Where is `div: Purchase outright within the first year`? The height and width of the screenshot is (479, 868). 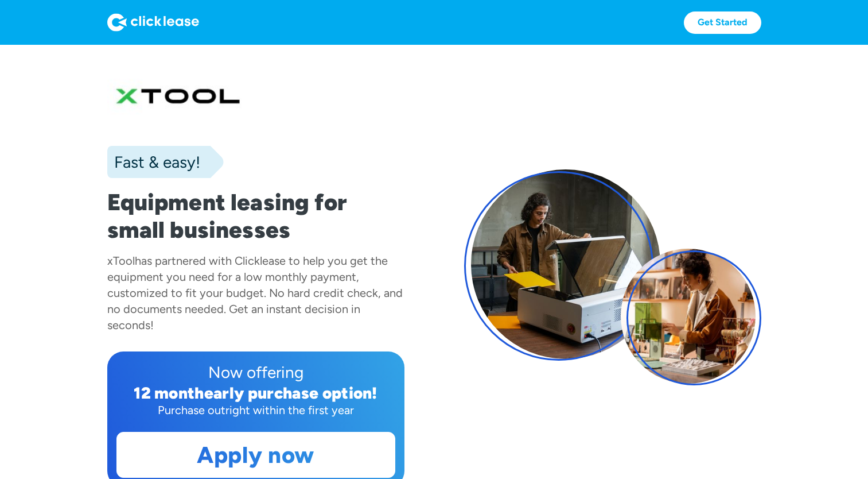 div: Purchase outright within the first year is located at coordinates (256, 411).